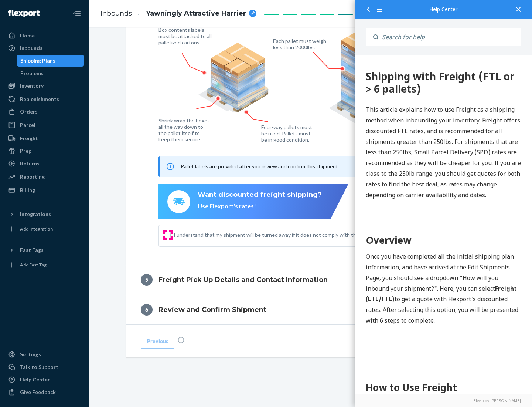 This screenshot has width=532, height=407. I want to click on ol: breadcrumbs, so click(179, 13).